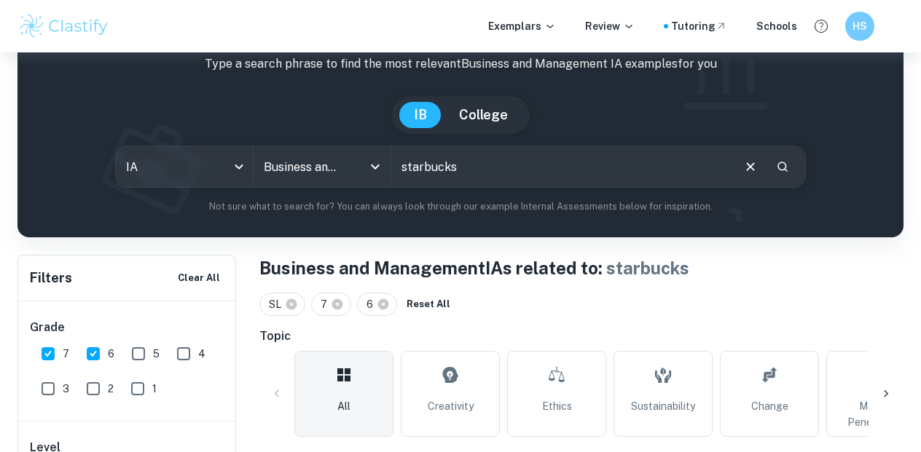 Image resolution: width=921 pixels, height=452 pixels. Describe the element at coordinates (420, 115) in the screenshot. I see `button: IB` at that location.